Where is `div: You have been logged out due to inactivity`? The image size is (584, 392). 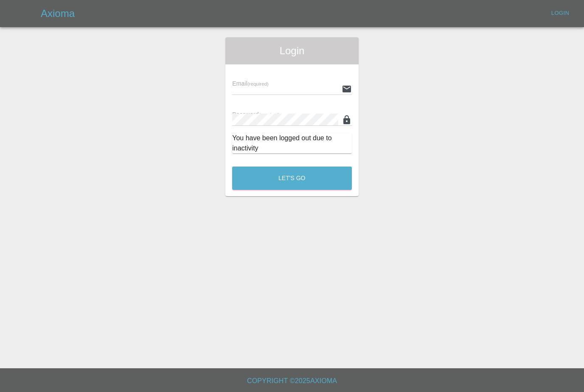 div: You have been logged out due to inactivity is located at coordinates (292, 143).